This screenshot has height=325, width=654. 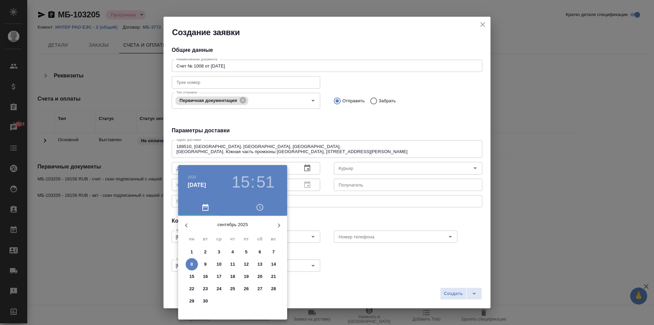 I want to click on span: вт, so click(x=205, y=239).